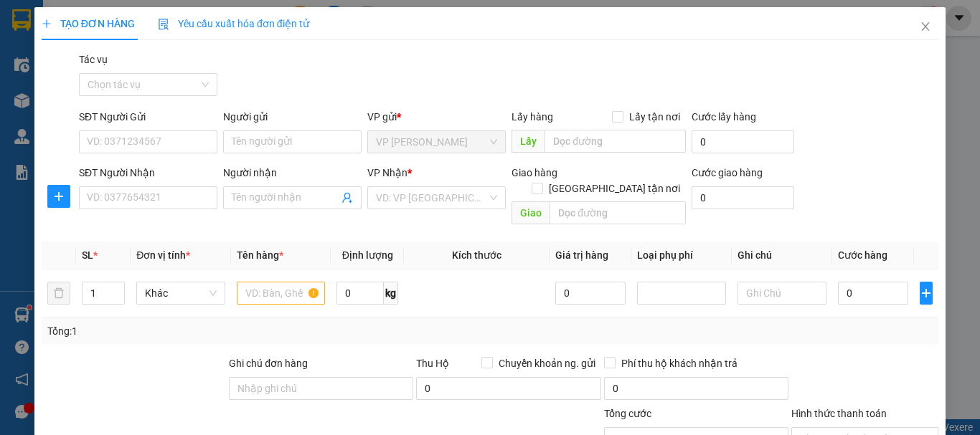 This screenshot has width=980, height=435. Describe the element at coordinates (477, 255) in the screenshot. I see `span: Kích thước` at that location.